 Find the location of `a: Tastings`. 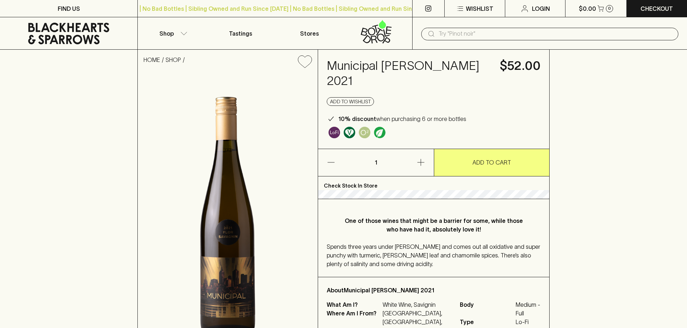

a: Tastings is located at coordinates (240, 33).